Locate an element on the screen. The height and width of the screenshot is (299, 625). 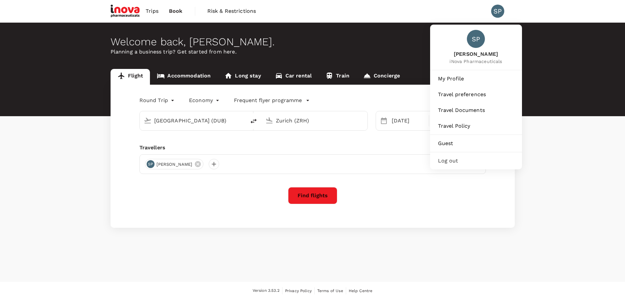
img: iNova Pharmaceuticals is located at coordinates (126, 11).